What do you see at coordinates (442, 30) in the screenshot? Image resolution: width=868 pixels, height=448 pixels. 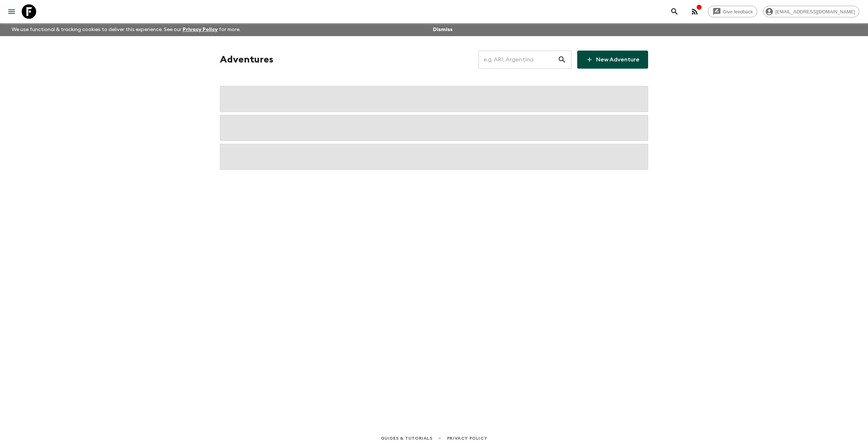 I see `button: Dismiss` at bounding box center [442, 30].